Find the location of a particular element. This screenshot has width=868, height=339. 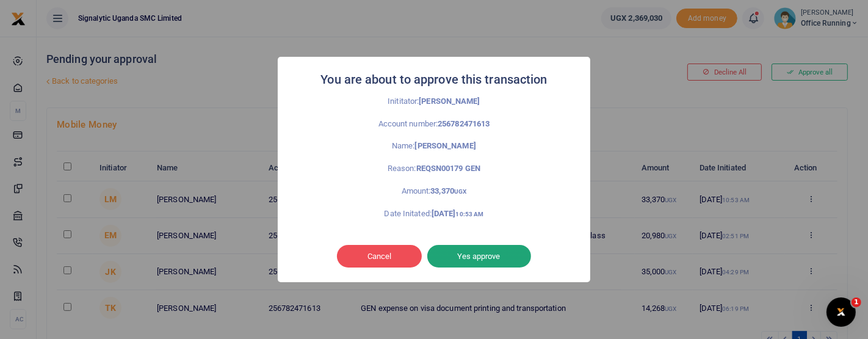

p: Account number: is located at coordinates (434, 124).